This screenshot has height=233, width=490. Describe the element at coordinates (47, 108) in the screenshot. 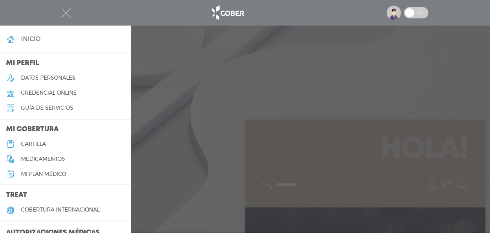

I see `h5: guía de servicios` at that location.